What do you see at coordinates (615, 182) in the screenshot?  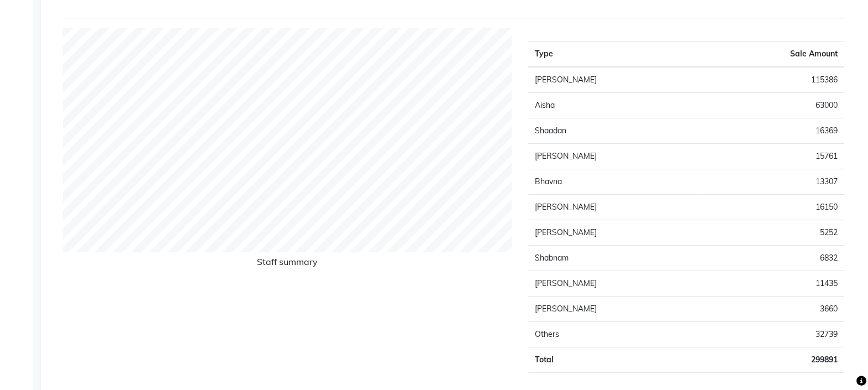 I see `td: Bhavna` at bounding box center [615, 182].